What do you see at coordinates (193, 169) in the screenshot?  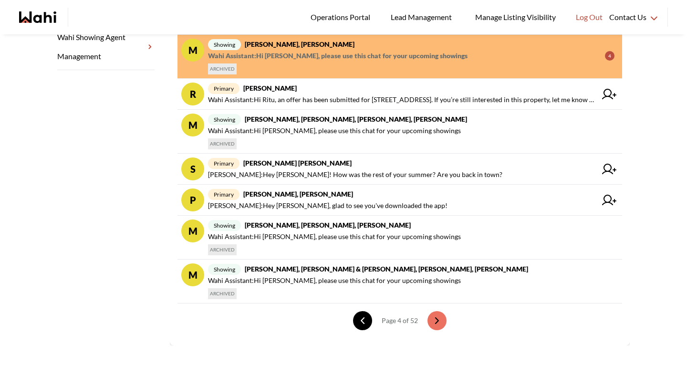 I see `div: S` at bounding box center [193, 169].